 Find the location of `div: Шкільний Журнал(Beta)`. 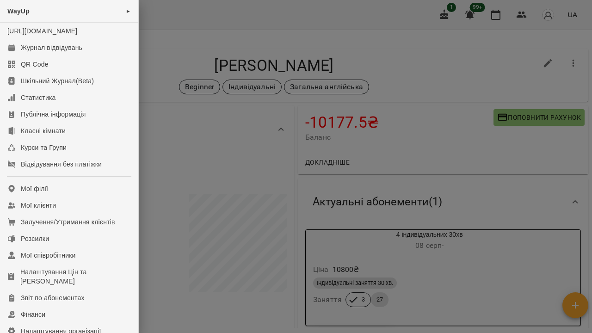

div: Шкільний Журнал(Beta) is located at coordinates (57, 81).